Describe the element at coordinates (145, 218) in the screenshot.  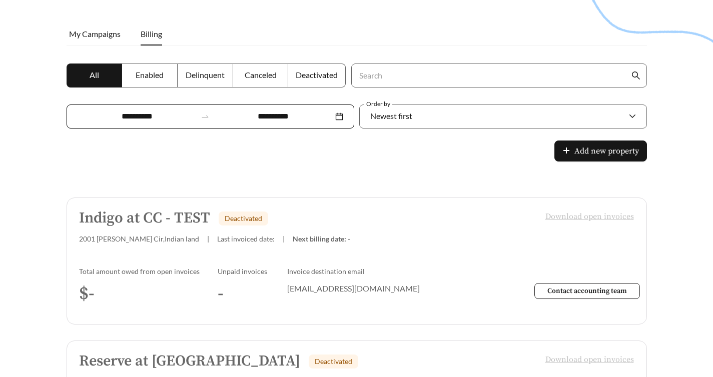
I see `h5: Indigo at CC - TEST` at that location.